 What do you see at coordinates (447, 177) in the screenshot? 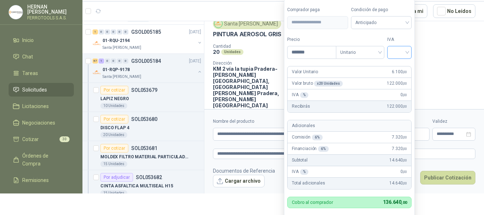
I see `button: Publicar Cotización` at bounding box center [447, 177].